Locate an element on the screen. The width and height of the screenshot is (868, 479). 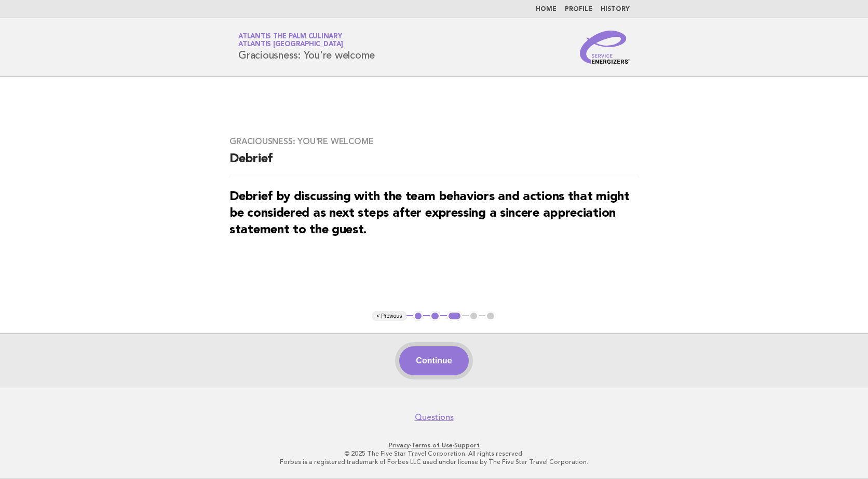
h1: Graciousness: You're welcome is located at coordinates (306, 47).